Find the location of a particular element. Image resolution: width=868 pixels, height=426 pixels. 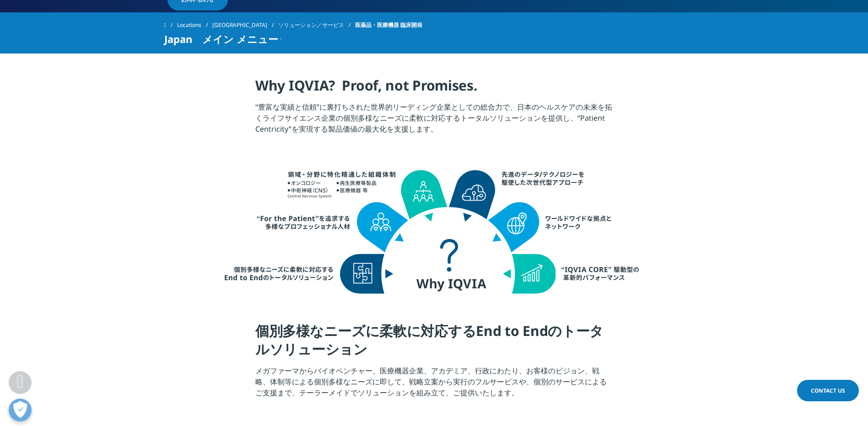

a: ソリューション／サービス is located at coordinates (316, 26).